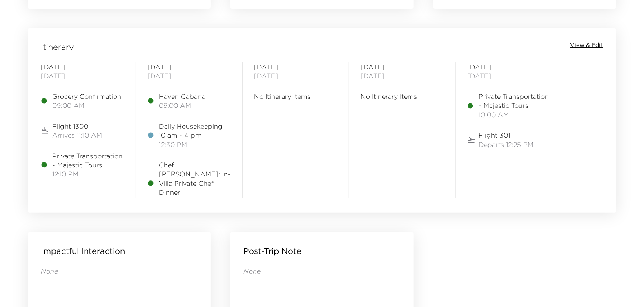  Describe the element at coordinates (587, 45) in the screenshot. I see `span: View & Edit` at that location.